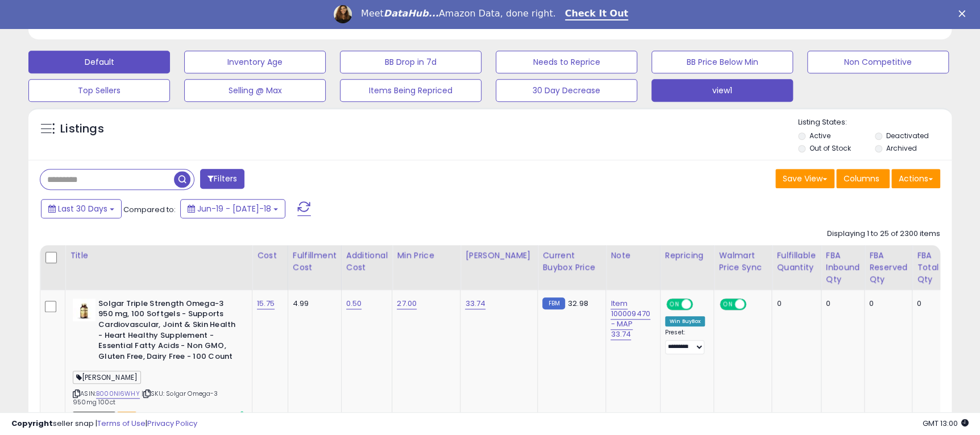  What do you see at coordinates (266, 303) in the screenshot?
I see `a: 15.75` at bounding box center [266, 303].